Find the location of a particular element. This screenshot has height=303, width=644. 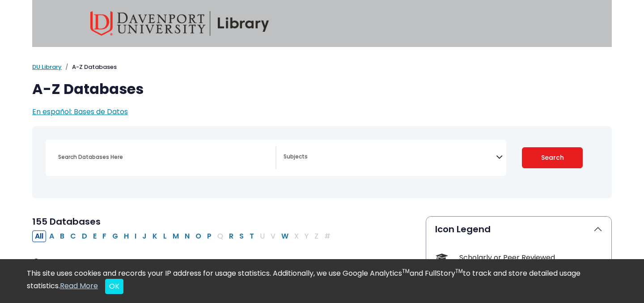

a: En español: Bases de Datos is located at coordinates (80, 112).